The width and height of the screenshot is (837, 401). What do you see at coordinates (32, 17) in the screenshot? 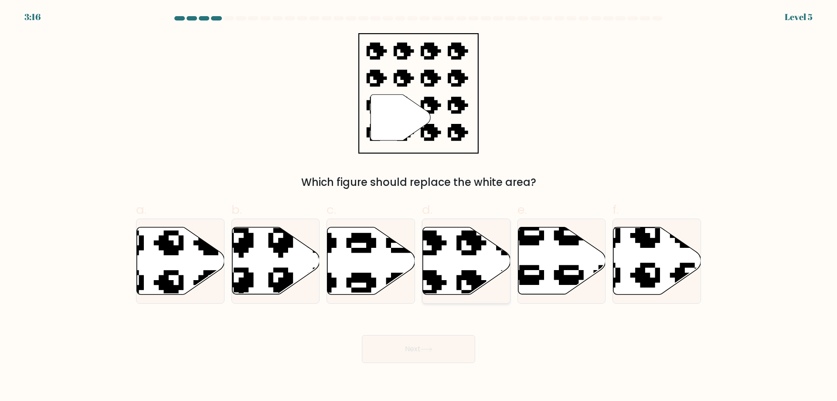
I see `div: 3:16` at bounding box center [32, 17].